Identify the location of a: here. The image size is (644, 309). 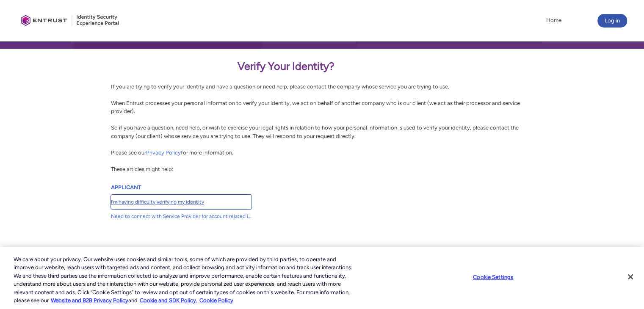
(128, 249).